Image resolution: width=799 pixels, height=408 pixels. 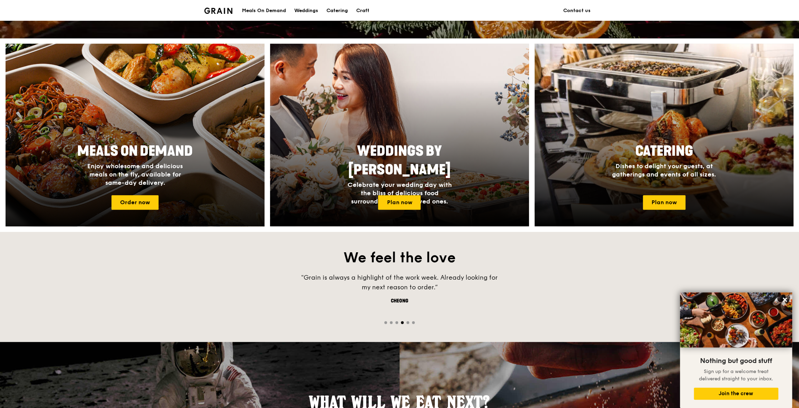 I want to click on a: Contact us, so click(x=577, y=11).